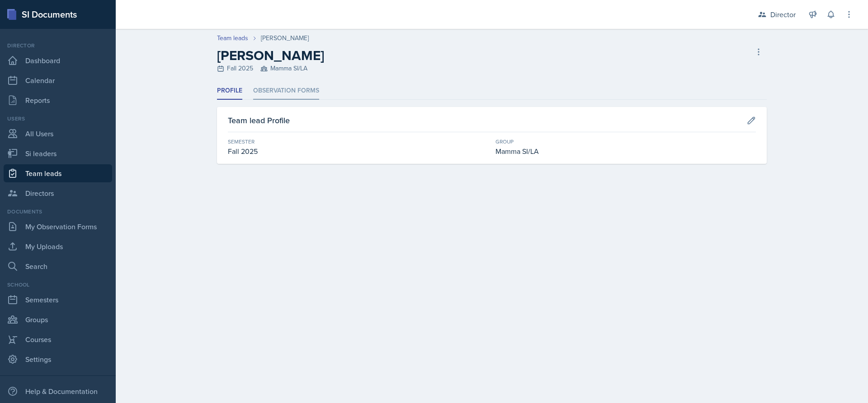  I want to click on a: My Observation Forms, so click(58, 227).